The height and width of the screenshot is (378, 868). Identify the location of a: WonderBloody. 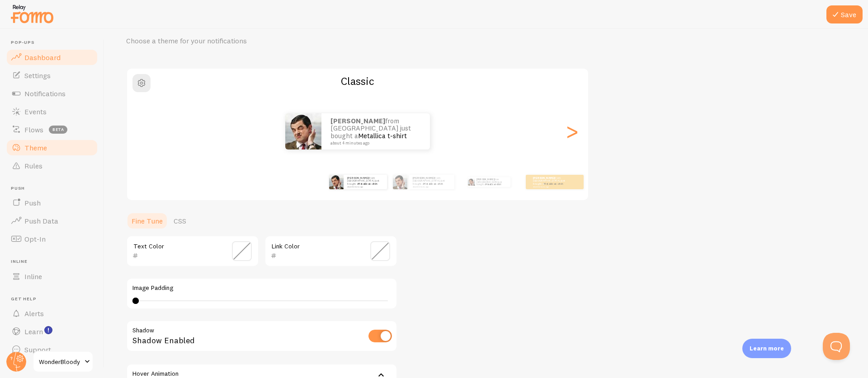
(63, 362).